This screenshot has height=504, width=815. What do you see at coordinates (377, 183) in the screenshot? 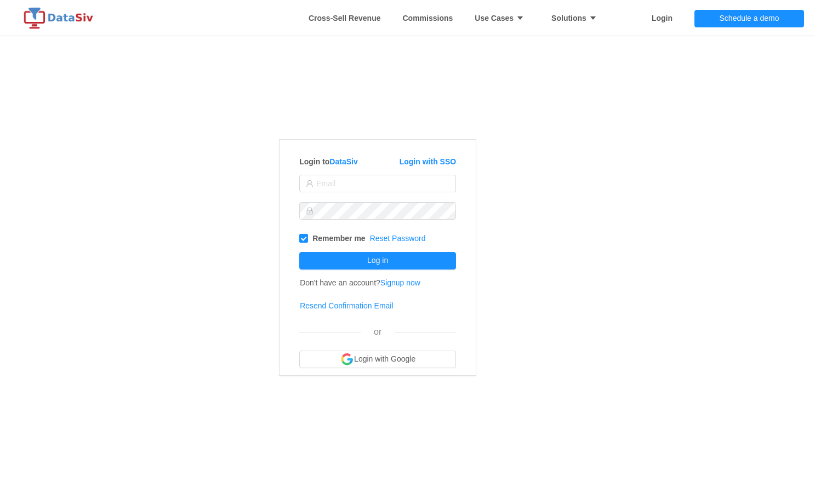
I see `input: Email` at bounding box center [377, 183].